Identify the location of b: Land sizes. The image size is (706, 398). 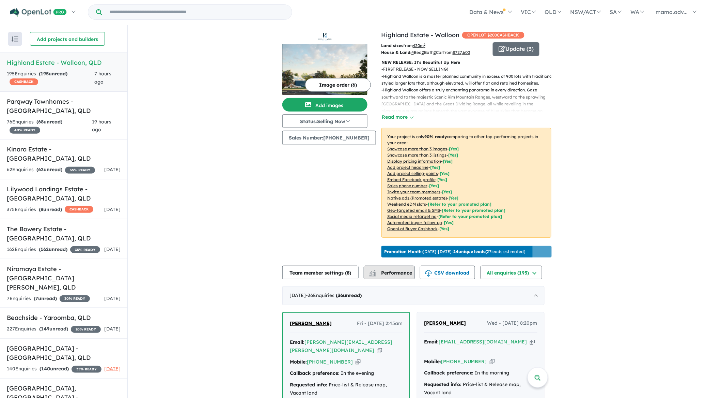
(392, 45).